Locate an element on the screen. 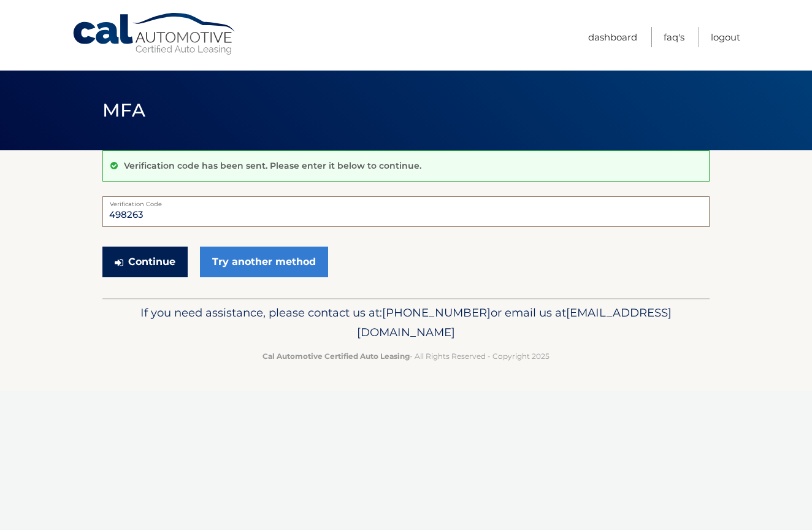  p: Verification code has been sent. Please enter it below to continue. is located at coordinates (272, 165).